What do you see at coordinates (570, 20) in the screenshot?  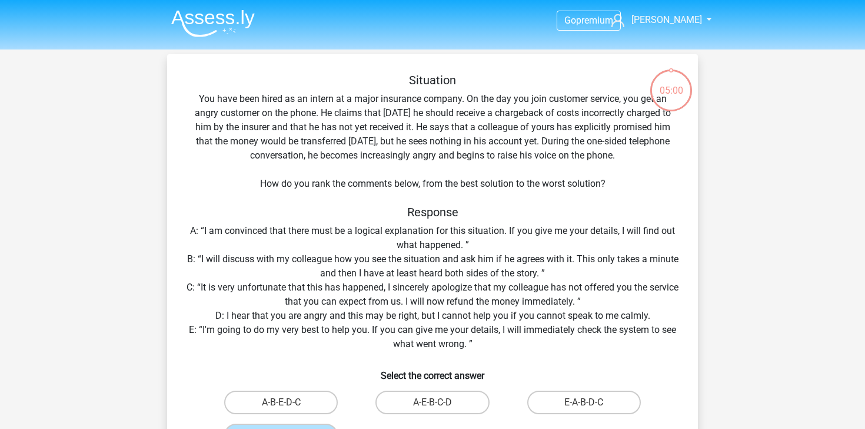 I see `span: Go` at bounding box center [570, 20].